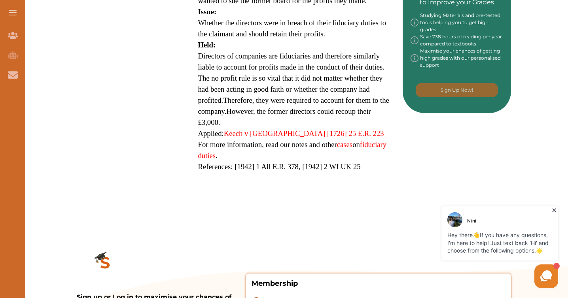  I want to click on img: Nini, so click(77, 15).